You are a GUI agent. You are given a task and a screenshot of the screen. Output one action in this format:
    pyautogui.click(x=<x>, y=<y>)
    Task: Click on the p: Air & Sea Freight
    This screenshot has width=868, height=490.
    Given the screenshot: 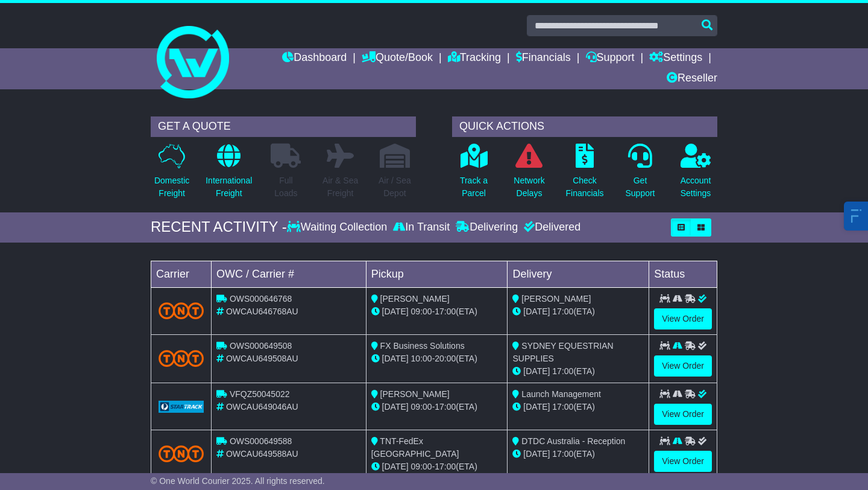 What is the action you would take?
    pyautogui.click(x=340, y=187)
    